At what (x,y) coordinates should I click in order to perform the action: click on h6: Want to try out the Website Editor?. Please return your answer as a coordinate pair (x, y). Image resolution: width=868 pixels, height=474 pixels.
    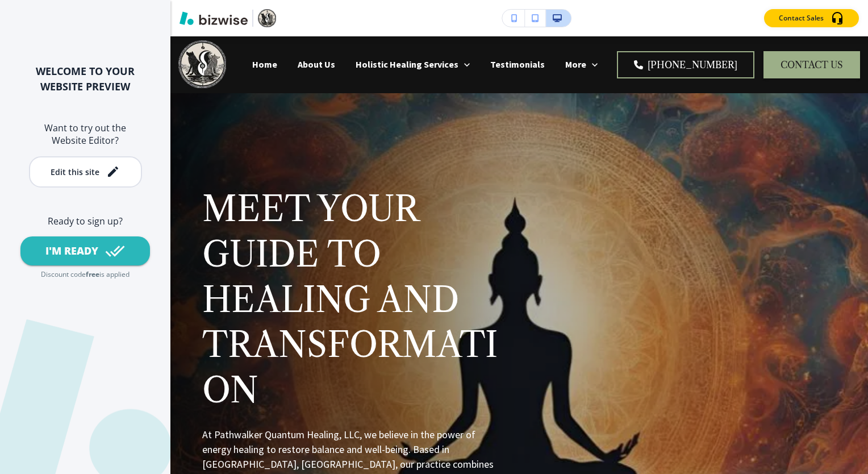
    Looking at the image, I should click on (85, 134).